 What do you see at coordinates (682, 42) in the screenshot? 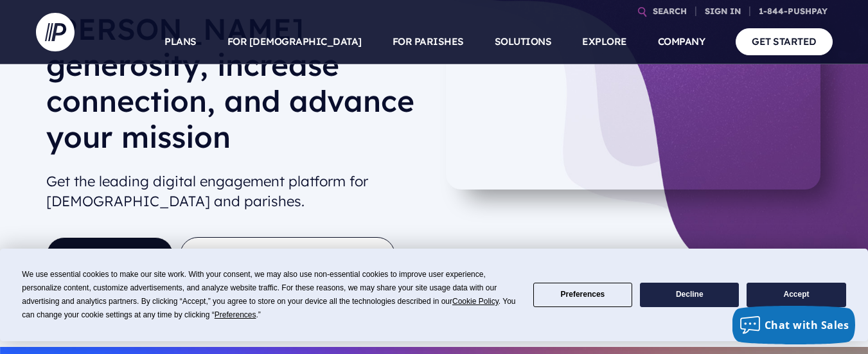
I see `a: COMPANY` at bounding box center [682, 42].